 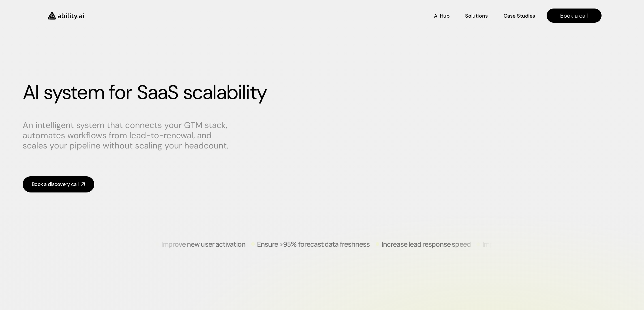 I want to click on h3: Ready-to-use in Slack, so click(x=56, y=56).